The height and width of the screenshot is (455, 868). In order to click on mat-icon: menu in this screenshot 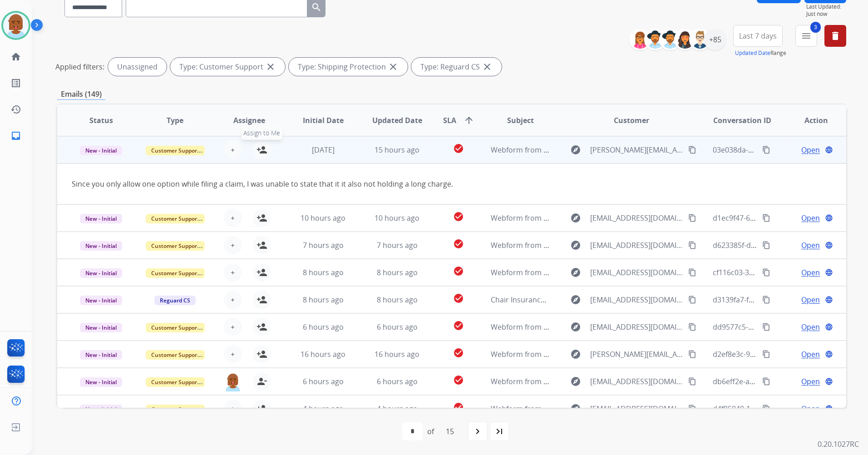, I will do `click(806, 35)`.